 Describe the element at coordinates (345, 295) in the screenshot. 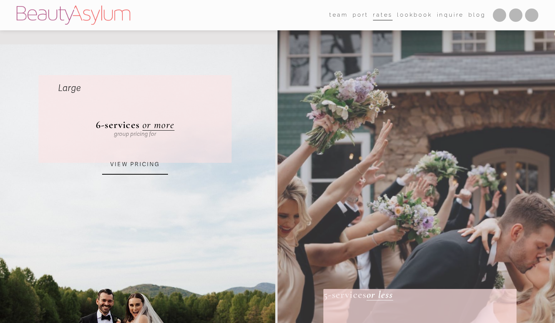

I see `strong: 5-services` at that location.